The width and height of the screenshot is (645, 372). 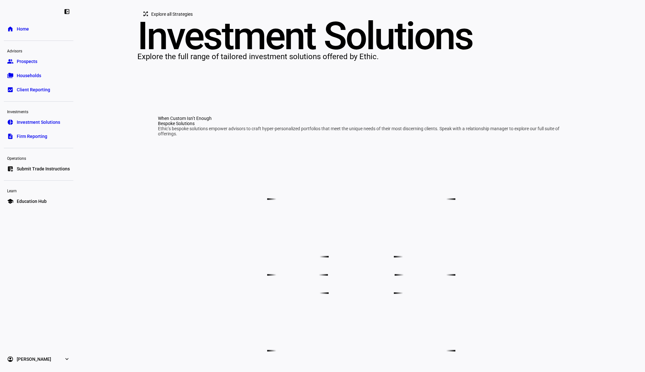 What do you see at coordinates (172, 14) in the screenshot?
I see `span: Explore all Strategies` at bounding box center [172, 14].